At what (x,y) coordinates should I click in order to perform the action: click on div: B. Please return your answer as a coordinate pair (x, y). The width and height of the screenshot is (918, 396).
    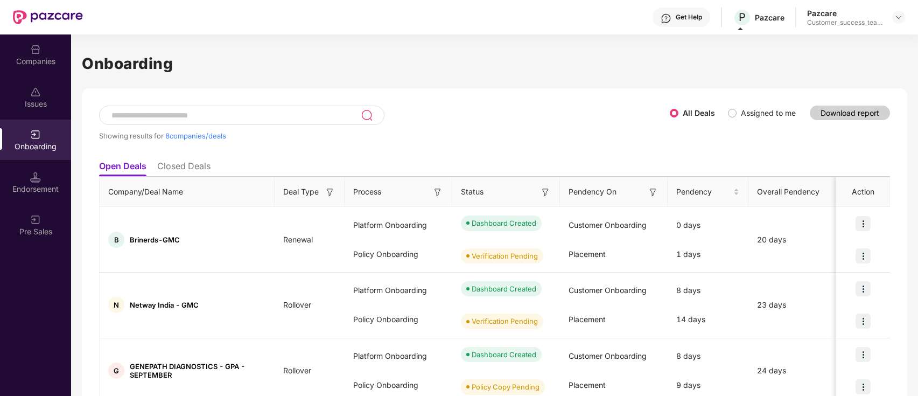
    Looking at the image, I should click on (116, 240).